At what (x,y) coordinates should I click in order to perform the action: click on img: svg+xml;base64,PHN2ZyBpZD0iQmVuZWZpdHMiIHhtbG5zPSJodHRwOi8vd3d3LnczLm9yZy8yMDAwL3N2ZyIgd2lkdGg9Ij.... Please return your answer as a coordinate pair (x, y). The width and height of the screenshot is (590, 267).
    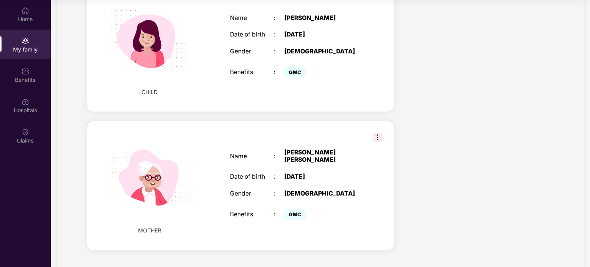
    Looking at the image, I should click on (25, 72).